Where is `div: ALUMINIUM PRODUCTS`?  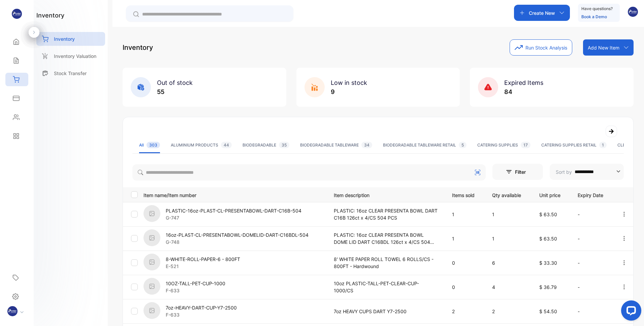 div: ALUMINIUM PRODUCTS is located at coordinates (201, 145).